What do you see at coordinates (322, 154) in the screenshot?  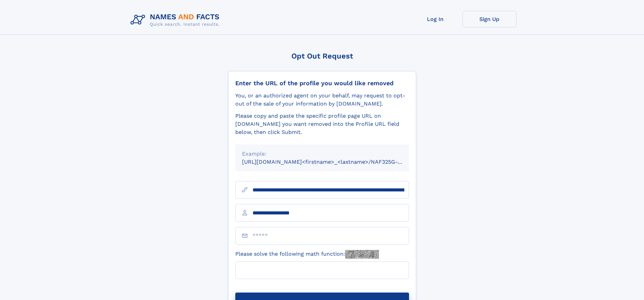 I see `div: Example:` at bounding box center [322, 154].